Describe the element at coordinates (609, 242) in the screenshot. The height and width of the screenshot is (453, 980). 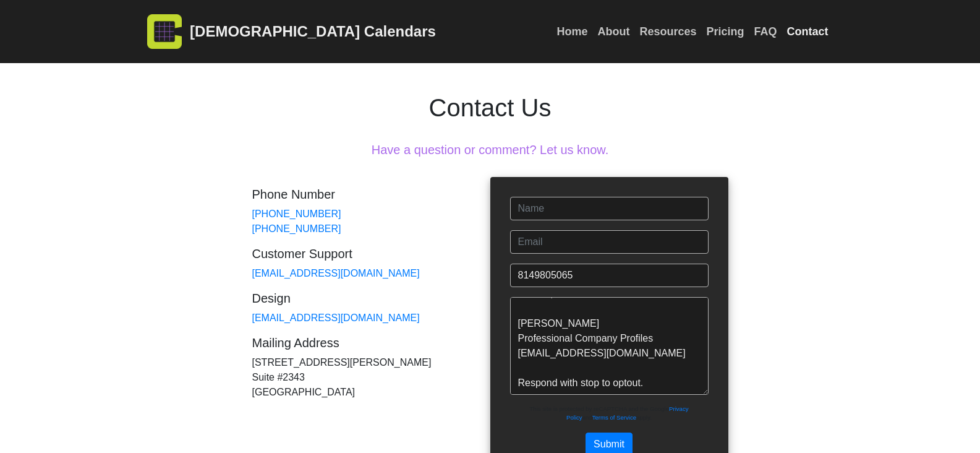
I see `input: Email` at that location.